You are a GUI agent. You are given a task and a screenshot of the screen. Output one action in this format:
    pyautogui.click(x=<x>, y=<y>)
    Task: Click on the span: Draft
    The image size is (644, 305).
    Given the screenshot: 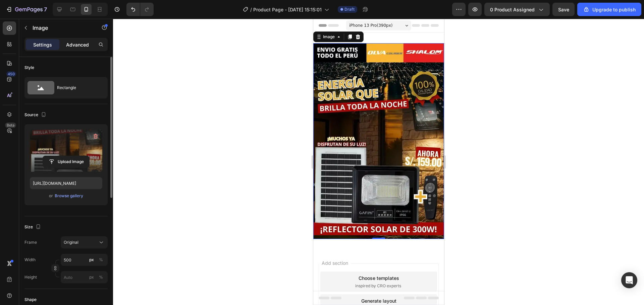 What is the action you would take?
    pyautogui.click(x=349, y=9)
    